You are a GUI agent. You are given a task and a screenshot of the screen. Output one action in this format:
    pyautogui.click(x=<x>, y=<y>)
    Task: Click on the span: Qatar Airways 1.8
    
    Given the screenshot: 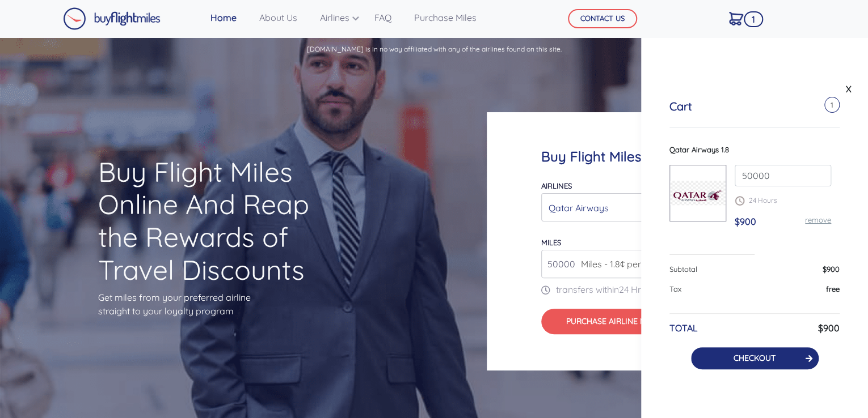 What is the action you would take?
    pyautogui.click(x=698, y=149)
    